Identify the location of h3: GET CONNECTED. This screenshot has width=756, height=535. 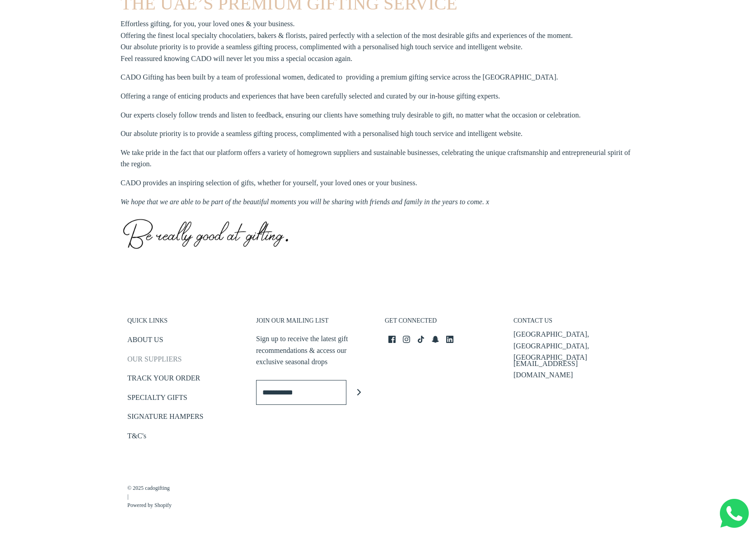
(442, 323).